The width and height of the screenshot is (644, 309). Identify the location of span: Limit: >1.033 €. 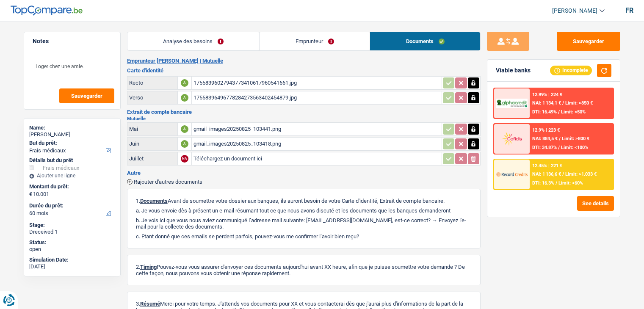
(581, 174).